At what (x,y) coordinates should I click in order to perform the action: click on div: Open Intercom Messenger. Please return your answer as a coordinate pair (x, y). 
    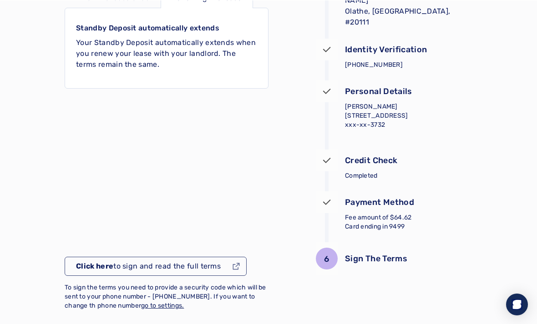
    Looking at the image, I should click on (517, 304).